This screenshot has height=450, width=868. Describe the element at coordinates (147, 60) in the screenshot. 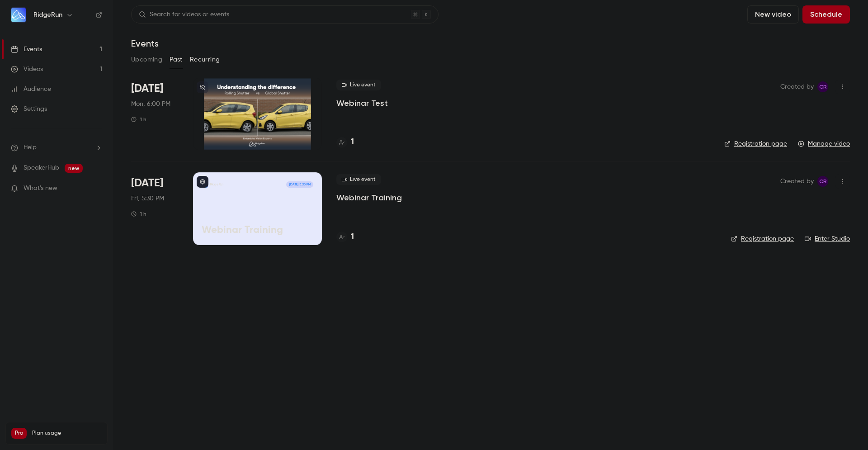

I see `button: Upcoming` at that location.